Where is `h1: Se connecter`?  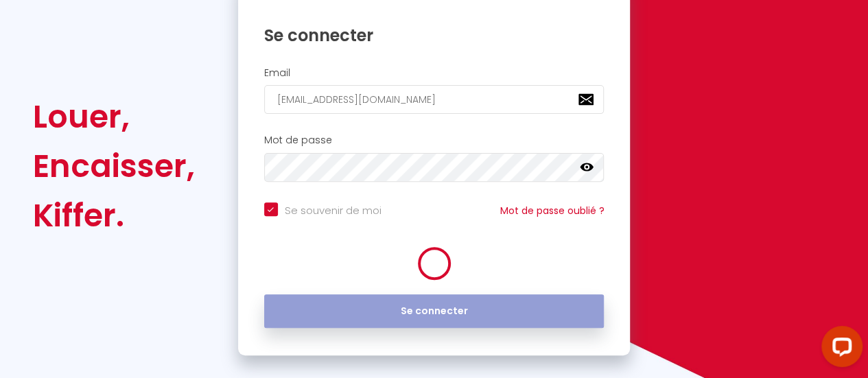
h1: Se connecter is located at coordinates (435, 35).